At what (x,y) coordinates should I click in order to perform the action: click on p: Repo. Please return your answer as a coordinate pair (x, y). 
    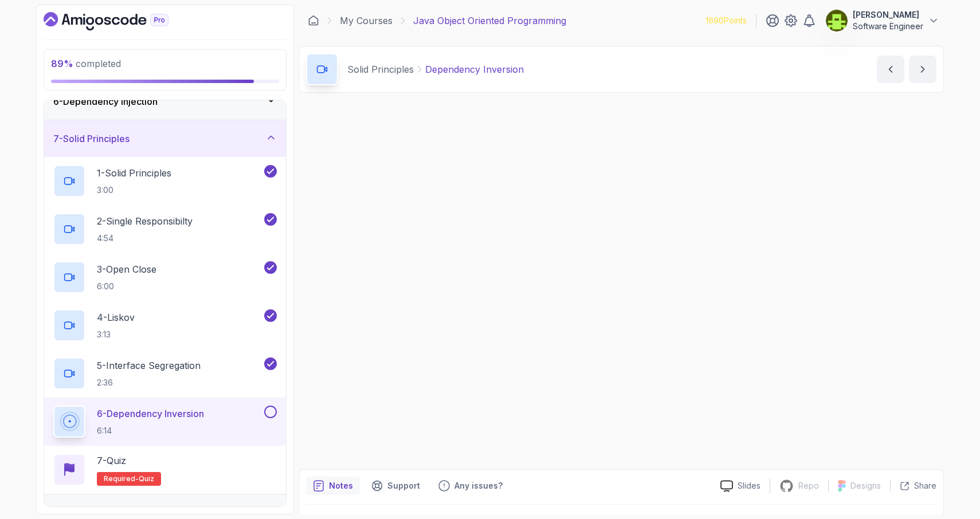
    Looking at the image, I should click on (809, 486).